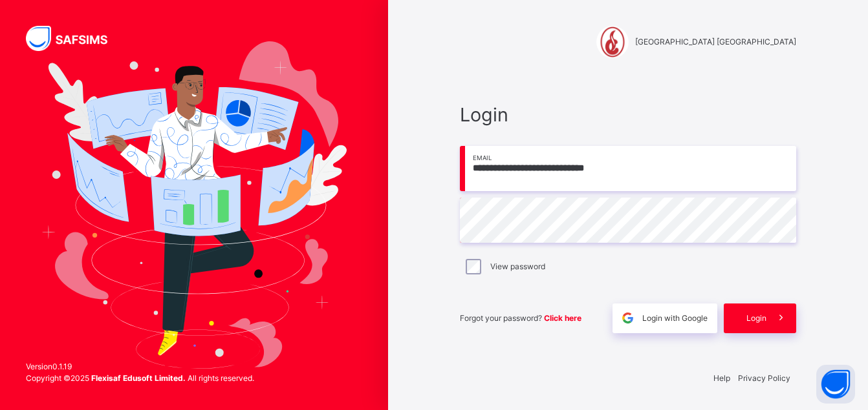 The width and height of the screenshot is (868, 410). Describe the element at coordinates (563, 318) in the screenshot. I see `span: Click here` at that location.